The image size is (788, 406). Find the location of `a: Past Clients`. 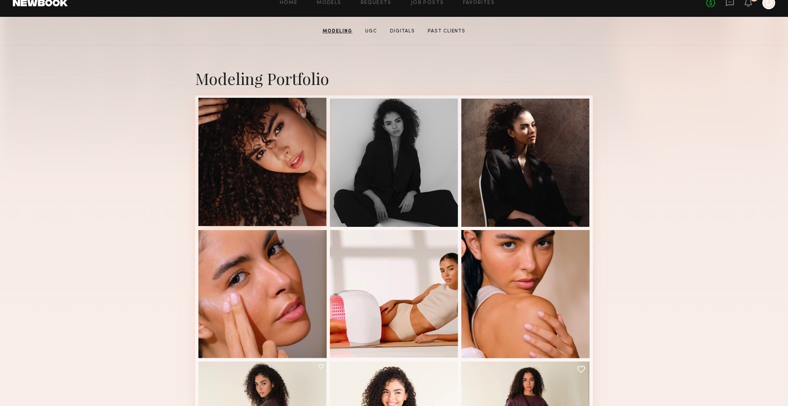

a: Past Clients is located at coordinates (447, 31).